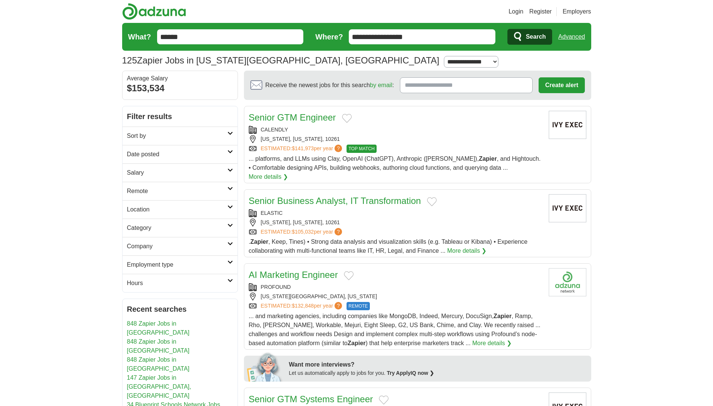 The height and width of the screenshot is (406, 713). What do you see at coordinates (292, 117) in the screenshot?
I see `a: Senior GTM Engineer` at bounding box center [292, 117].